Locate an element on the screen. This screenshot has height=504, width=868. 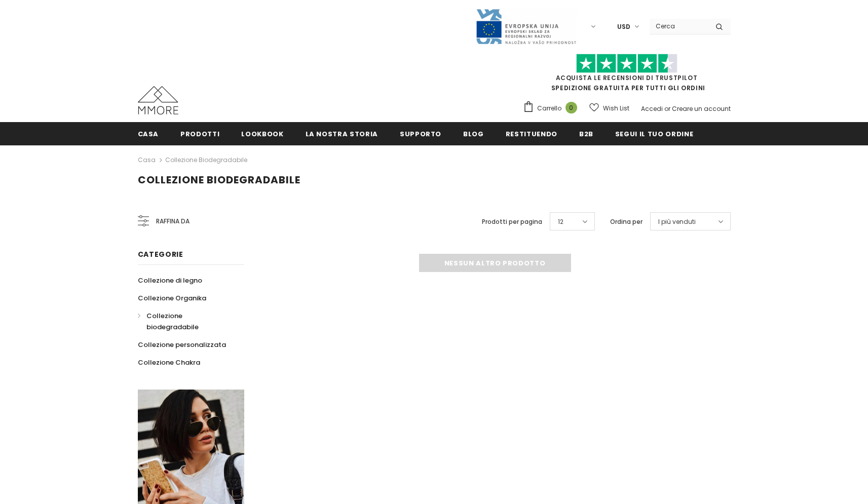
a: Collezione di legno is located at coordinates (170, 280).